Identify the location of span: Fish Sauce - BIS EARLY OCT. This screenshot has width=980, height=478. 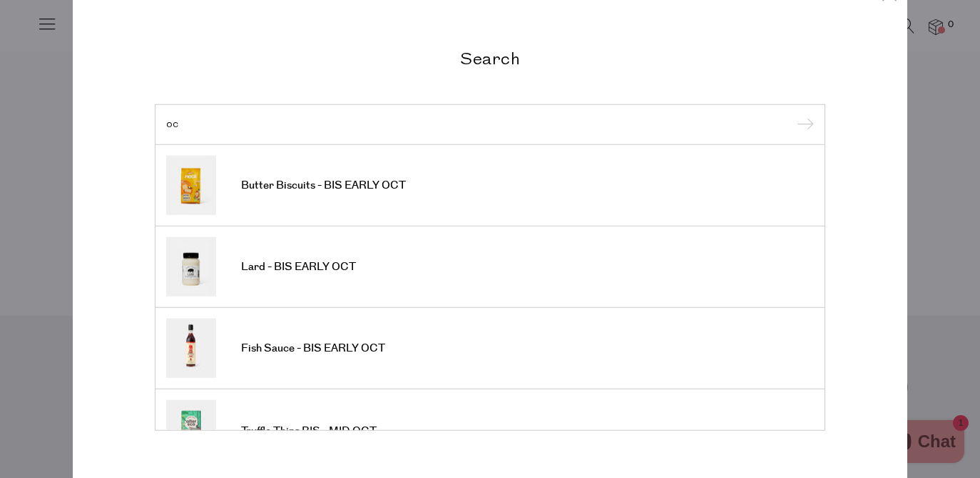
(313, 349).